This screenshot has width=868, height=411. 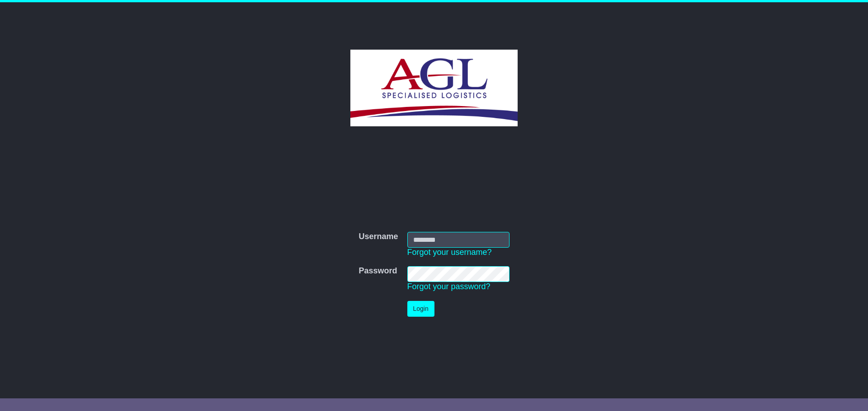 What do you see at coordinates (449, 287) in the screenshot?
I see `a: Forgot your password?` at bounding box center [449, 287].